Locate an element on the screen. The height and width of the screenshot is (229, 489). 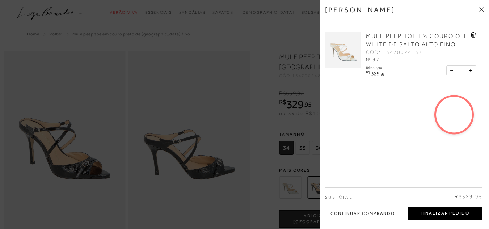
img: MULE PEEP TOE EM COURO OFF WHITE DE SALTO ALTO FINO is located at coordinates (343, 50).